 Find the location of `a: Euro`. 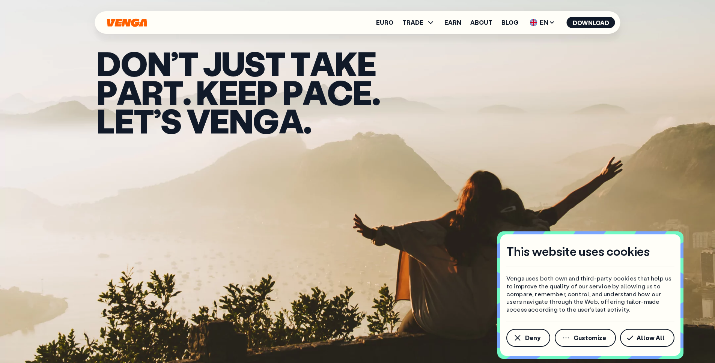

a: Euro is located at coordinates (384, 23).